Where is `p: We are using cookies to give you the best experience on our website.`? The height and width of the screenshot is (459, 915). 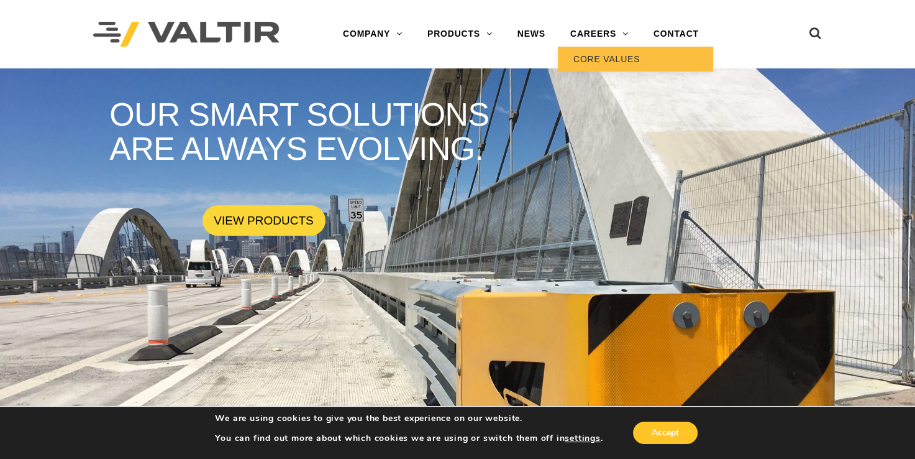 p: We are using cookies to give you the best experience on our website. is located at coordinates (409, 418).